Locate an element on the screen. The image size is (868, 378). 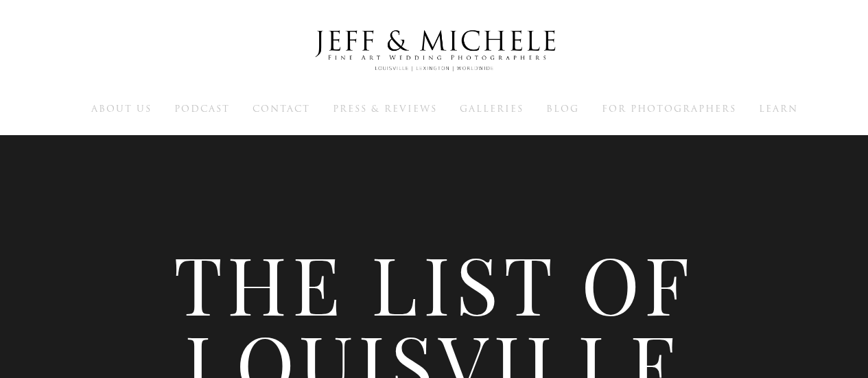
a: For Photographers is located at coordinates (669, 108).